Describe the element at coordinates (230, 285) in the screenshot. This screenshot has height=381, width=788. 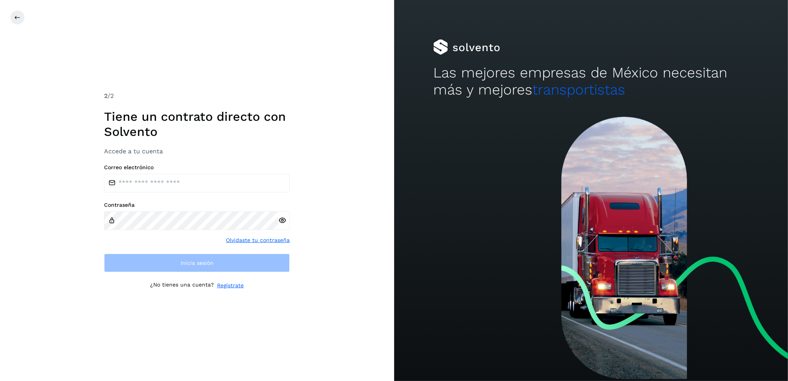
I see `a: Regístrate` at that location.